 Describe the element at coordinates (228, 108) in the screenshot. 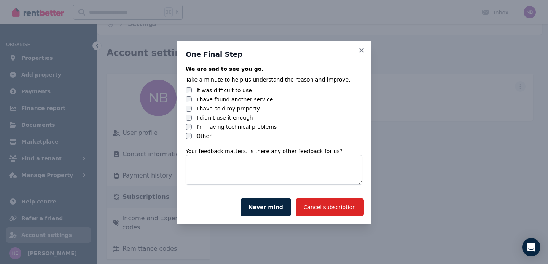

I see `label: I have sold my property` at that location.